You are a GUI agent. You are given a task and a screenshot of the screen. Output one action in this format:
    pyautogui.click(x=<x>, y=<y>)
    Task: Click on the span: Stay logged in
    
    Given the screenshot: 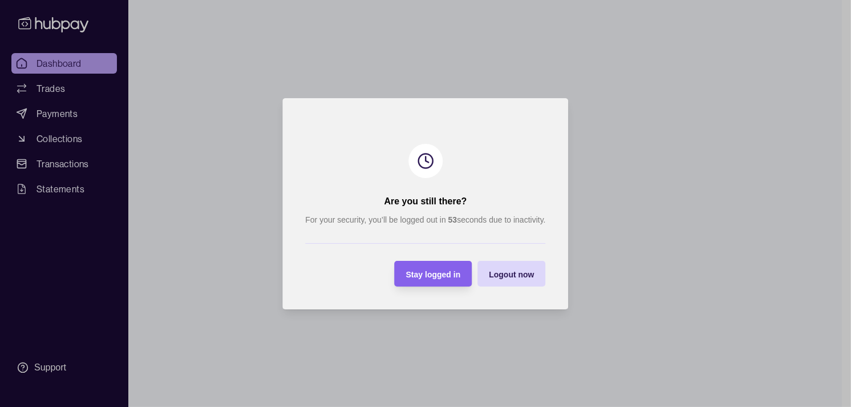 What is the action you would take?
    pyautogui.click(x=434, y=274)
    